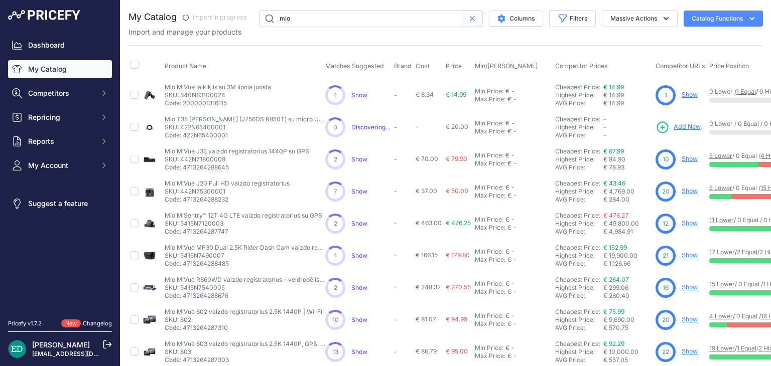 The image size is (771, 366). I want to click on button: Massive Actions, so click(639, 19).